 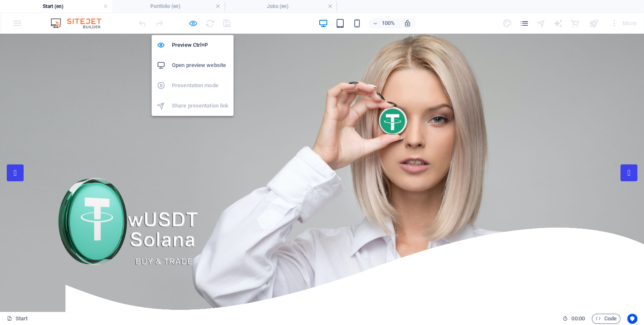 What do you see at coordinates (383, 23) in the screenshot?
I see `button: 100%` at bounding box center [383, 23].